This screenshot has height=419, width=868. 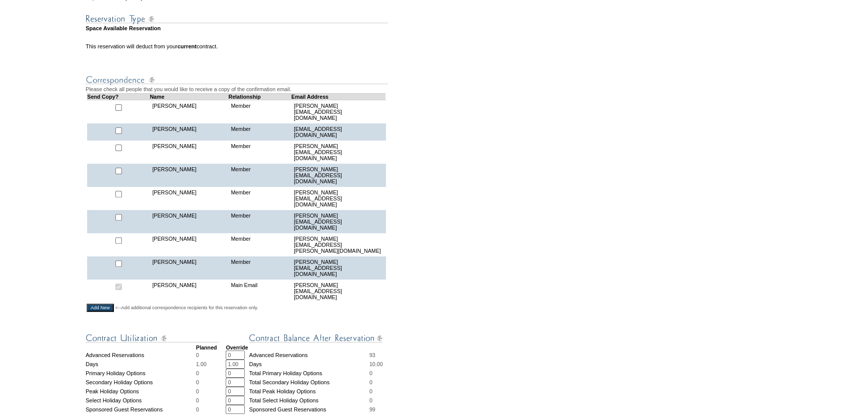 What do you see at coordinates (309, 400) in the screenshot?
I see `td: Total Select Holiday Options` at bounding box center [309, 400].